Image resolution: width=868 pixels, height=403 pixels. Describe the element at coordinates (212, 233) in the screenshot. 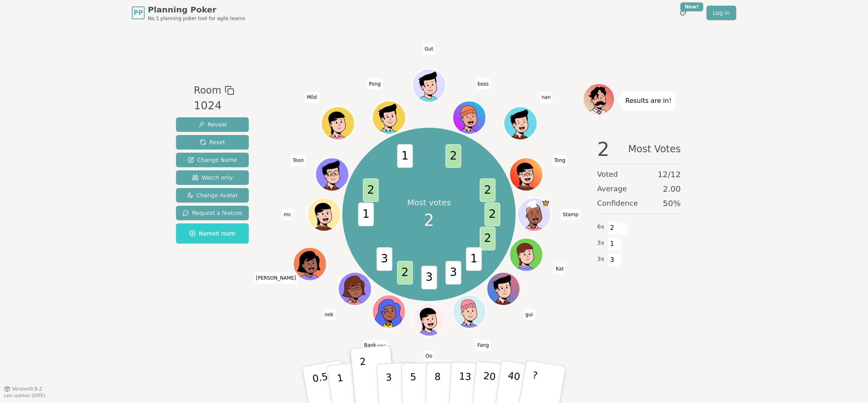

I see `span: Named room` at that location.